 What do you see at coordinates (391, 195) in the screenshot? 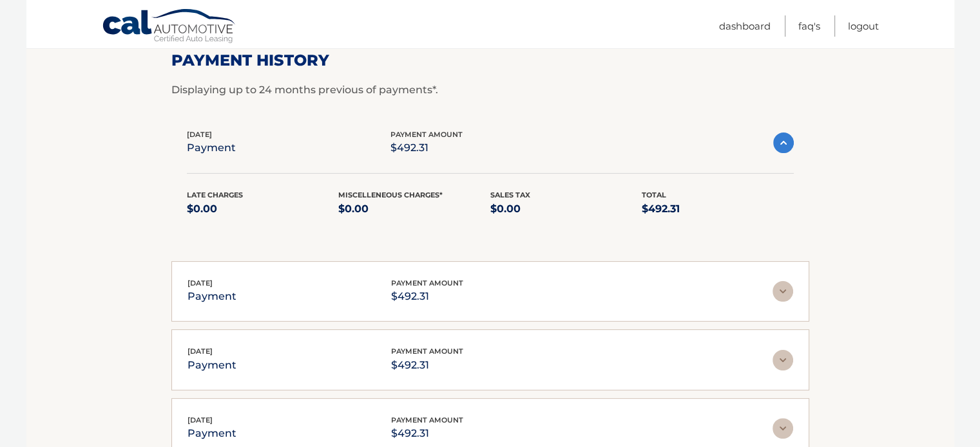
I see `span: Miscelleneous Charges*` at bounding box center [391, 195].